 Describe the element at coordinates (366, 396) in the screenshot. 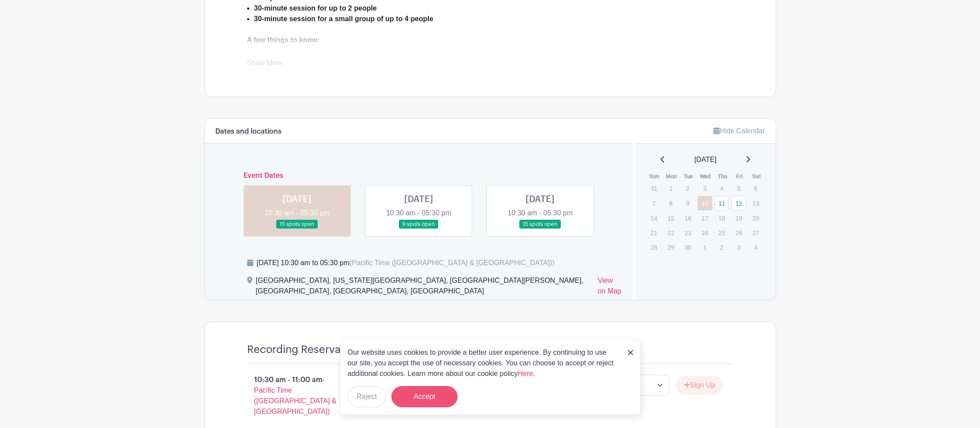

I see `button: Reject` at that location.